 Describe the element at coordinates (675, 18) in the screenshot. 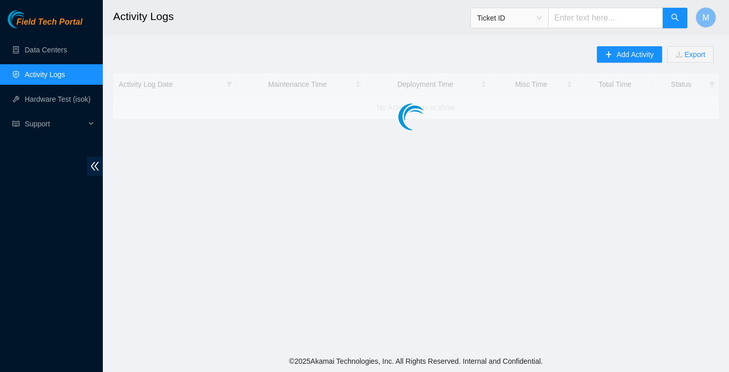

I see `button: search` at that location.